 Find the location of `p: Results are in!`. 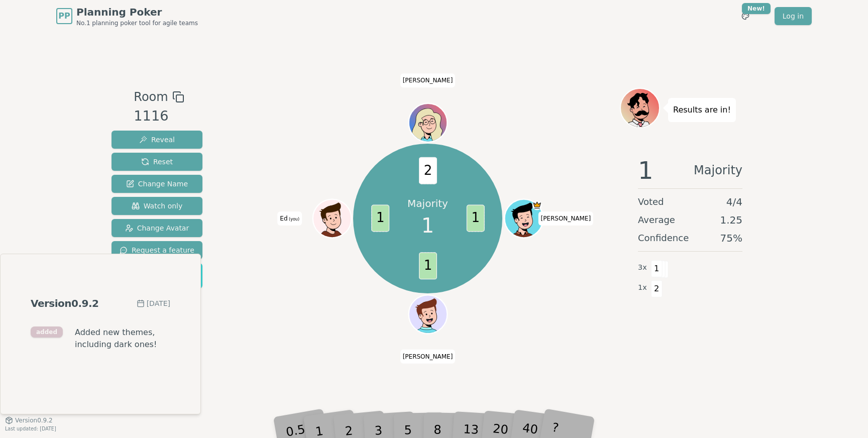

p: Results are in! is located at coordinates (702, 110).